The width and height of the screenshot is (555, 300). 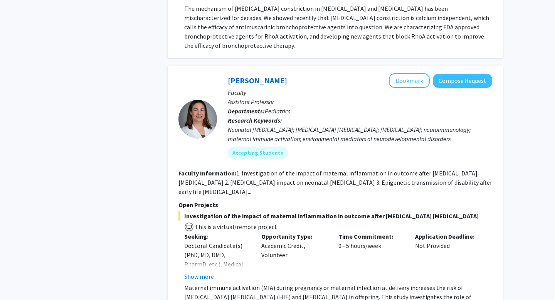 What do you see at coordinates (217, 236) in the screenshot?
I see `p: Seeking:` at bounding box center [217, 236].